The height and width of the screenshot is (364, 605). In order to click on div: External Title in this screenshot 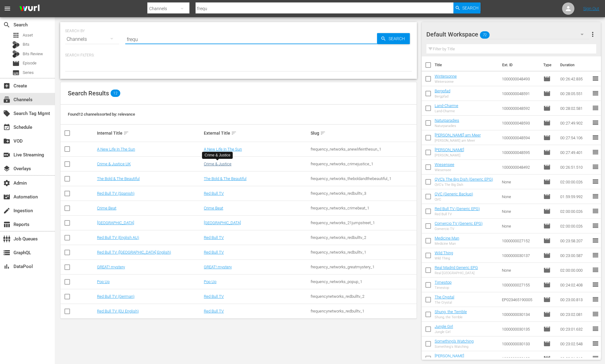, I will do `click(256, 133)`.